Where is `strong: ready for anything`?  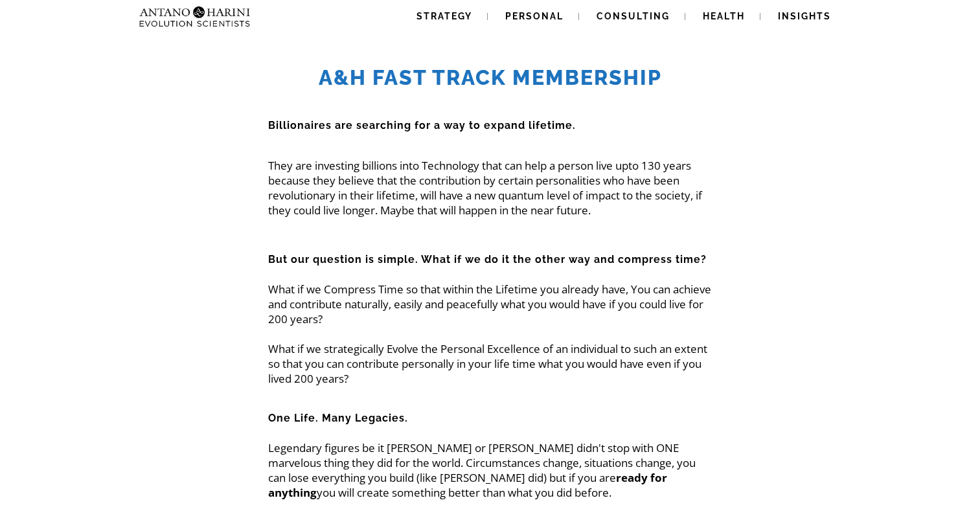
strong: ready for anything is located at coordinates (467, 485).